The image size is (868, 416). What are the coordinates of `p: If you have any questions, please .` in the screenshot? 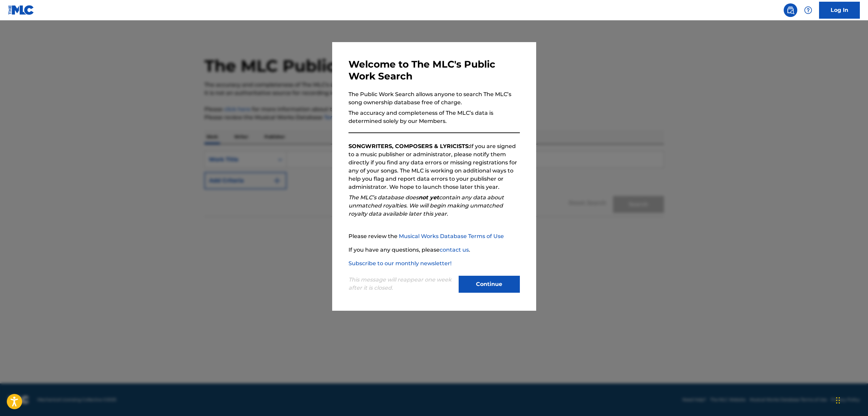 It's located at (434, 250).